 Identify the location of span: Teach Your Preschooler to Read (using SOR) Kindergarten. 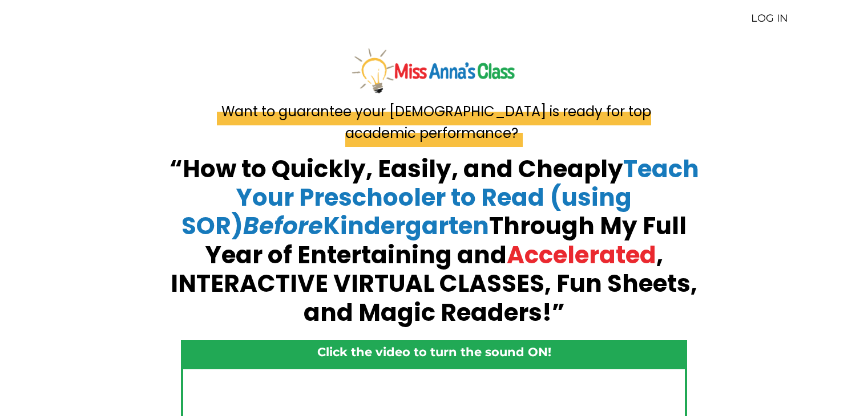
(440, 198).